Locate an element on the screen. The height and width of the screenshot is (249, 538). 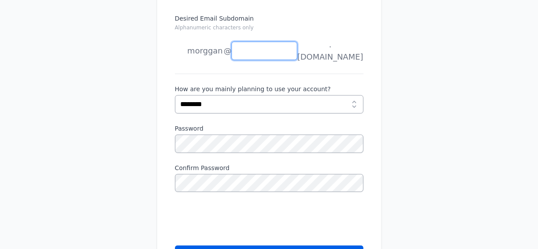
label: Desired Email Subdomain is located at coordinates (269, 25).